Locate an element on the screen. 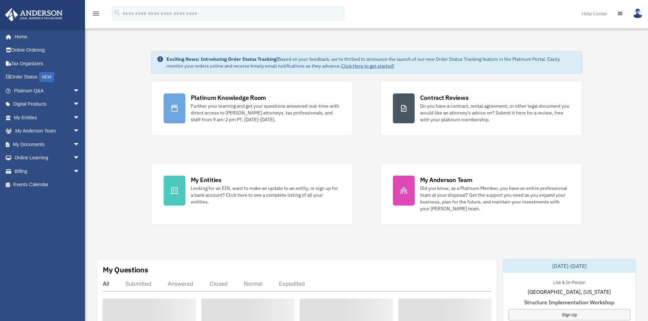  div: My Anderson Team is located at coordinates (446, 180).